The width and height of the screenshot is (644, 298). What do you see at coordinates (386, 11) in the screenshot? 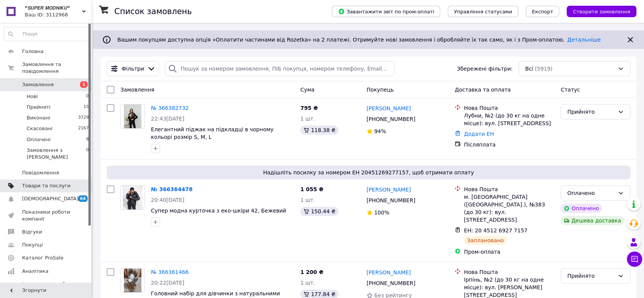
I see `span: Завантажити звіт по пром-оплаті` at bounding box center [386, 11].